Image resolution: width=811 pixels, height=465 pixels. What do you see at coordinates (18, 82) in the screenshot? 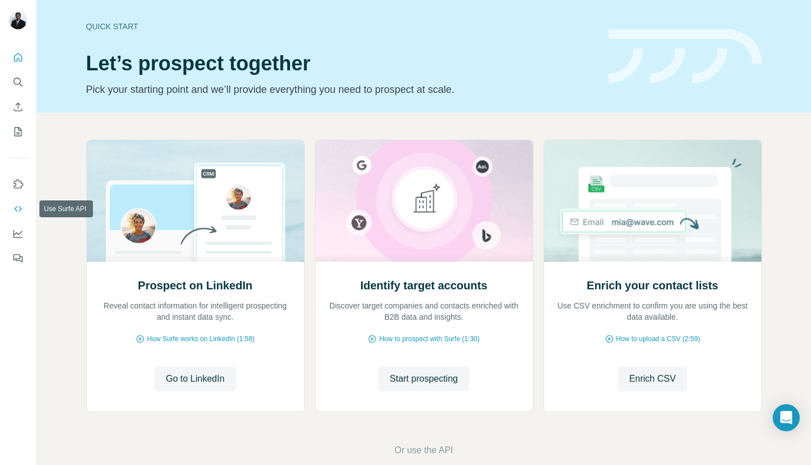
I see `button: Search` at bounding box center [18, 82].